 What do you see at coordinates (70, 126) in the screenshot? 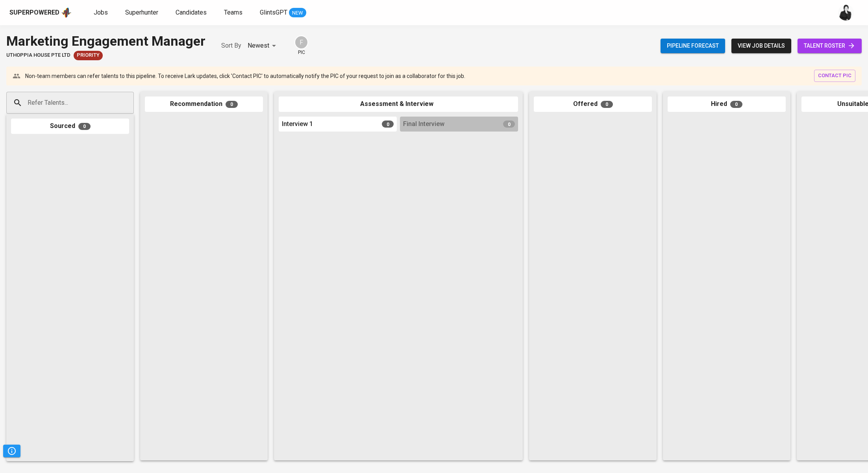
I see `div: Sourced` at bounding box center [70, 126].